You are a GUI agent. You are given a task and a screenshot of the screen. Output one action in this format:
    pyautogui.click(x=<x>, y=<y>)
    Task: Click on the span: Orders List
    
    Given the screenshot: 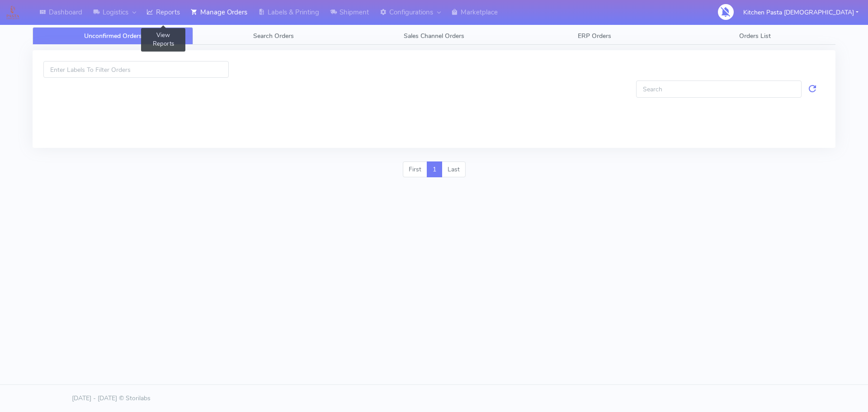 What is the action you would take?
    pyautogui.click(x=755, y=36)
    